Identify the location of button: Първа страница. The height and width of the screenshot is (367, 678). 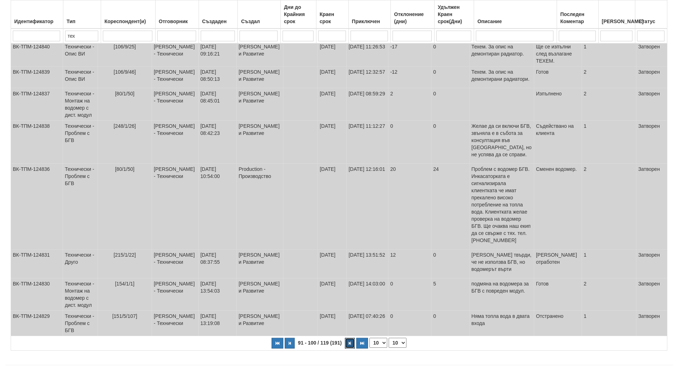
(277, 343).